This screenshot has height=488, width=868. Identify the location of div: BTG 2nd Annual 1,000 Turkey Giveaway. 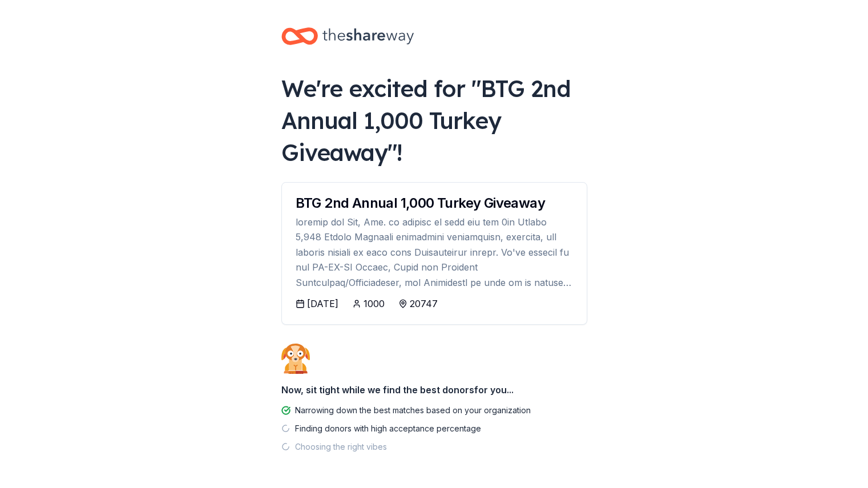
(435, 203).